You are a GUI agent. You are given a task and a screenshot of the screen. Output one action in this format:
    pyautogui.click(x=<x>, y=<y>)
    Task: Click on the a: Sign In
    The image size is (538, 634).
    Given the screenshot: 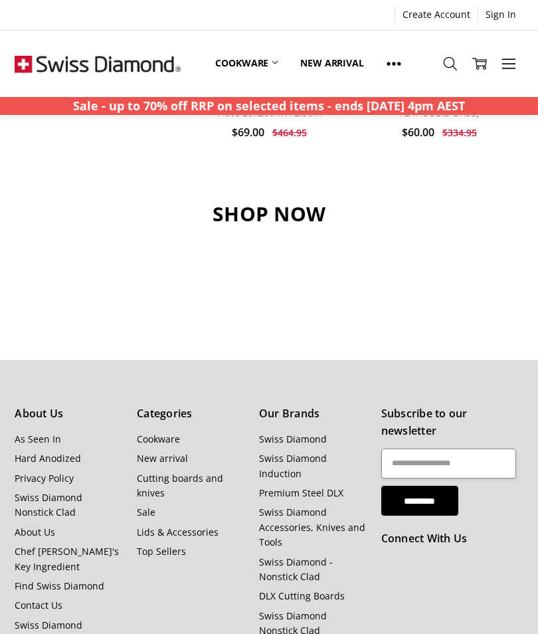 What is the action you would take?
    pyautogui.click(x=501, y=15)
    